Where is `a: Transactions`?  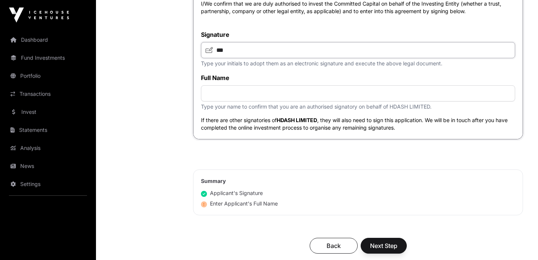 a: Transactions is located at coordinates (48, 94).